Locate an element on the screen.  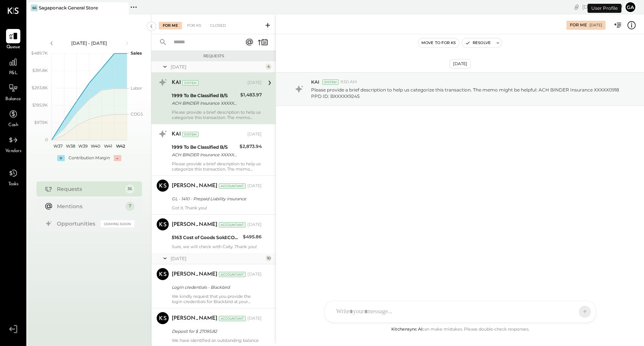
text: Sales is located at coordinates (136, 53).